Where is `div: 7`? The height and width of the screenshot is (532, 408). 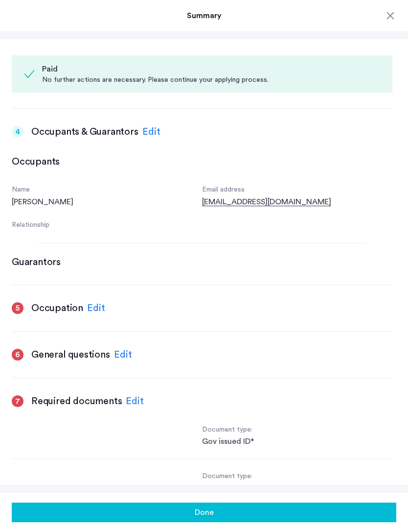 div: 7 is located at coordinates (18, 401).